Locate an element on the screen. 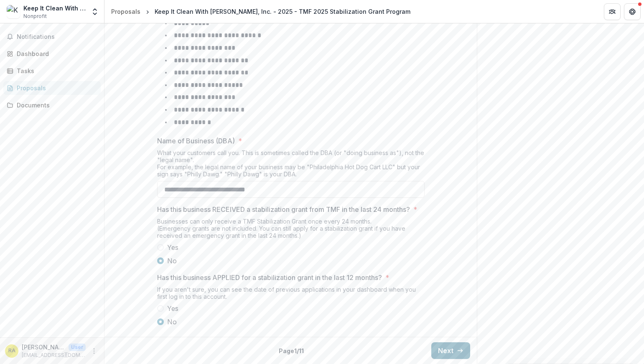 The width and height of the screenshot is (644, 364). a: Dashboard is located at coordinates (52, 53).